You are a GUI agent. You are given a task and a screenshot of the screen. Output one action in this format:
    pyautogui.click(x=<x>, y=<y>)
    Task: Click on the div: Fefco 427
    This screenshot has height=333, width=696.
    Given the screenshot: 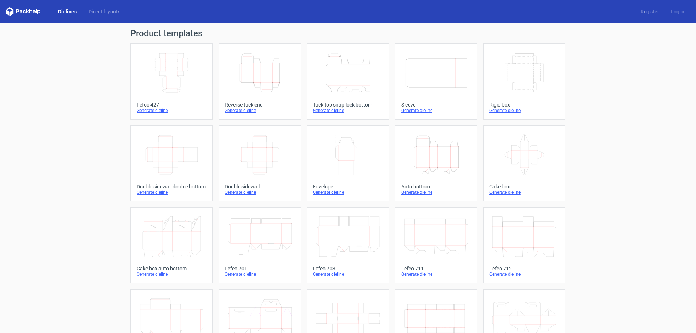 What is the action you would take?
    pyautogui.click(x=172, y=105)
    